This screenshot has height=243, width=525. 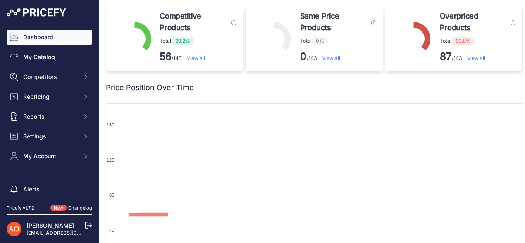 I want to click on span: 60.8%, so click(x=463, y=41).